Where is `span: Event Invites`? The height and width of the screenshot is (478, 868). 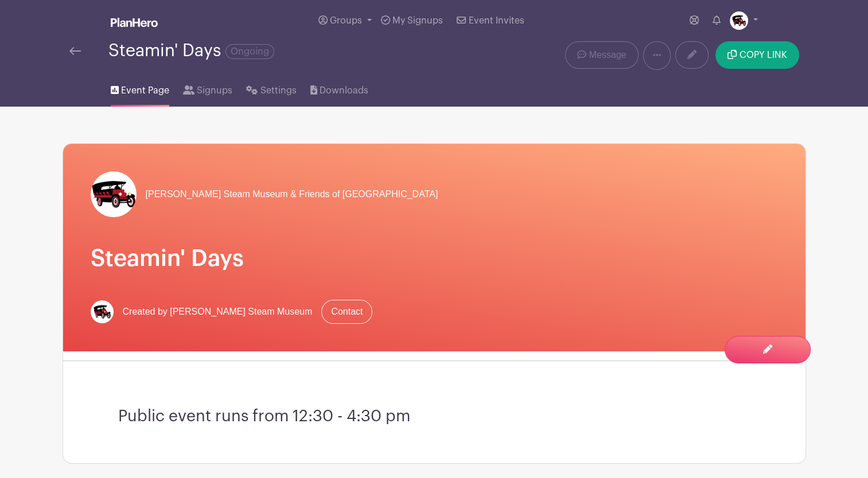 span: Event Invites is located at coordinates (496, 21).